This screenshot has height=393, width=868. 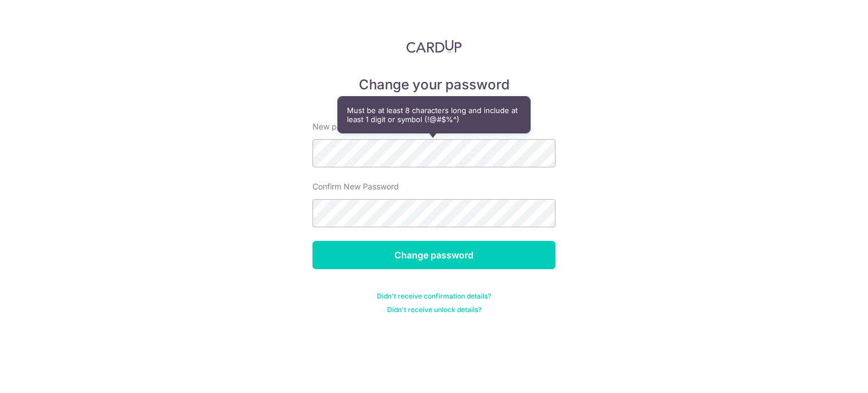 What do you see at coordinates (355, 187) in the screenshot?
I see `label: Confirm New Password` at bounding box center [355, 187].